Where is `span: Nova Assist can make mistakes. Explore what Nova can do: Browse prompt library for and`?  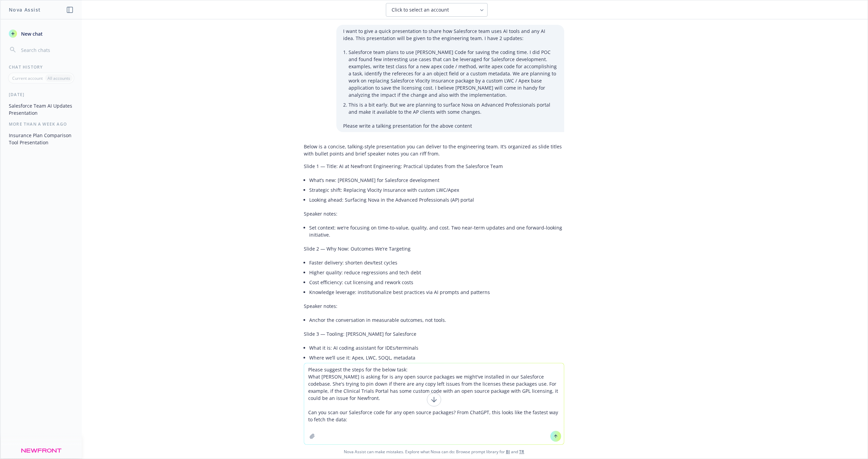
span: Nova Assist can make mistakes. Explore what Nova can do: Browse prompt library for and is located at coordinates (434, 452).